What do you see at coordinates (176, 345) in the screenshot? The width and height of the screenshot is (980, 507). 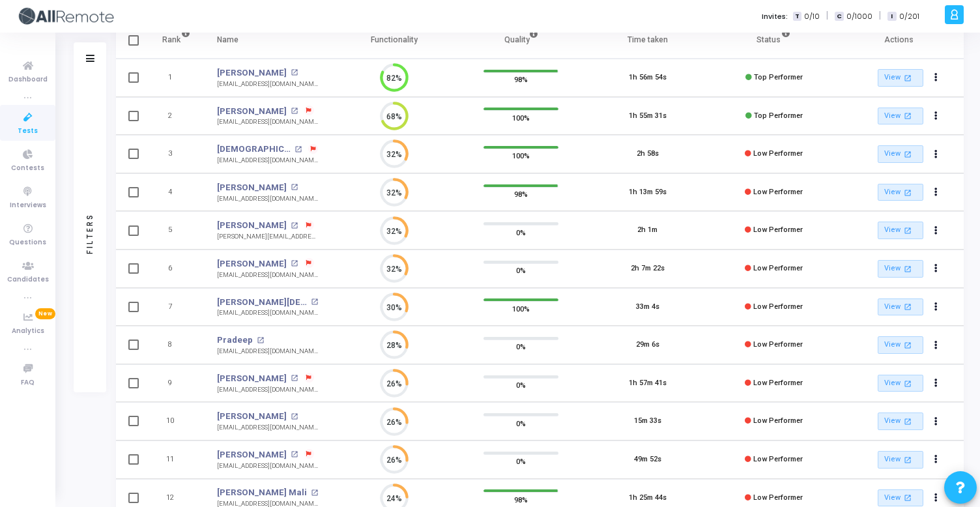 I see `td: 8` at bounding box center [176, 345].